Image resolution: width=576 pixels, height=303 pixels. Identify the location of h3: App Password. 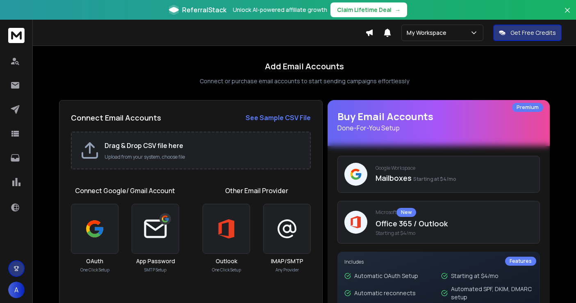
(155, 261).